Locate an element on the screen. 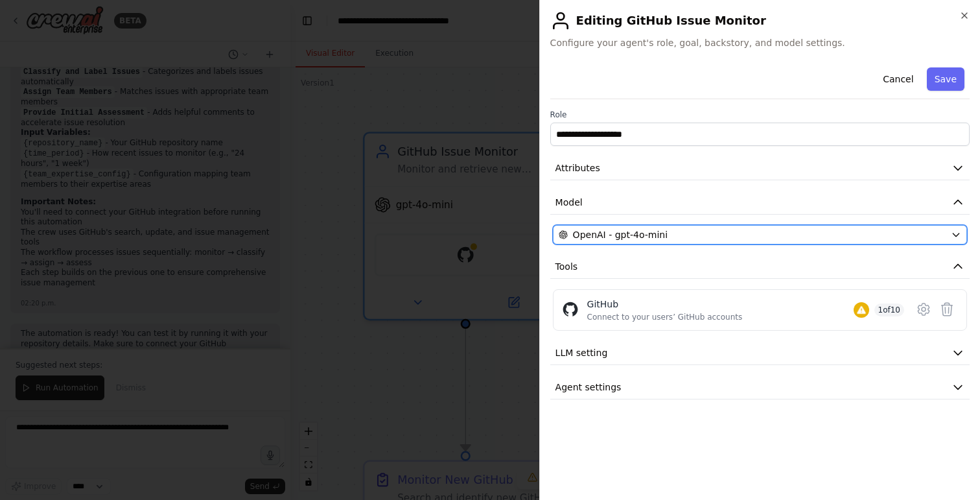  div: GitHub is located at coordinates (666, 304).